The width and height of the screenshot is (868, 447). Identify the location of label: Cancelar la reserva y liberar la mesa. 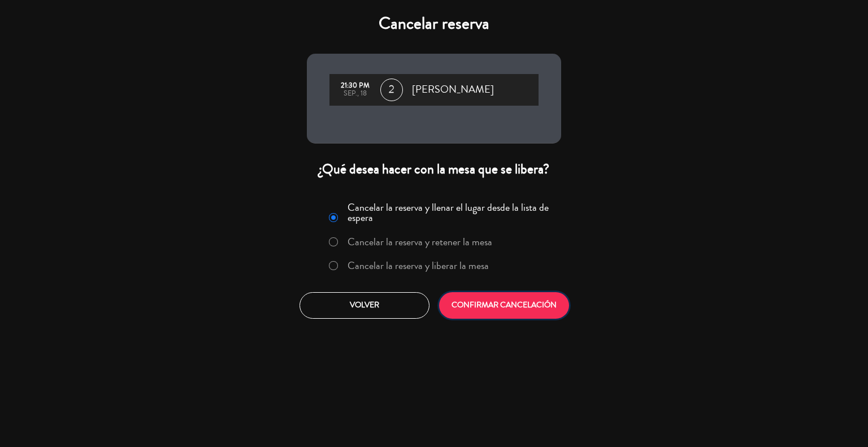
(418, 266).